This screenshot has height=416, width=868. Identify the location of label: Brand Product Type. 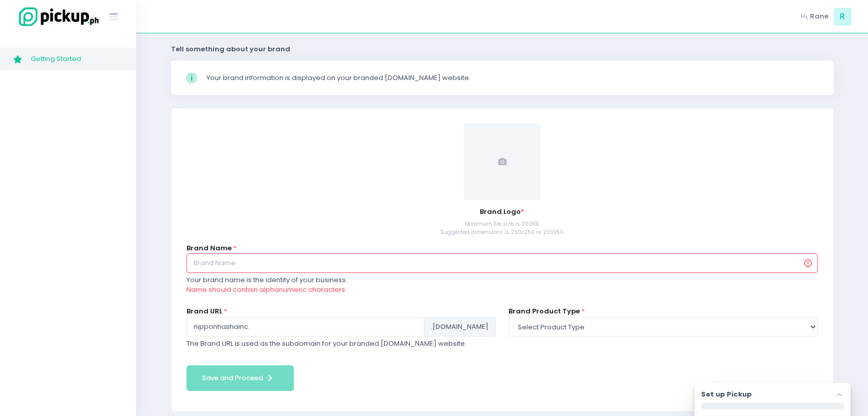
(545, 311).